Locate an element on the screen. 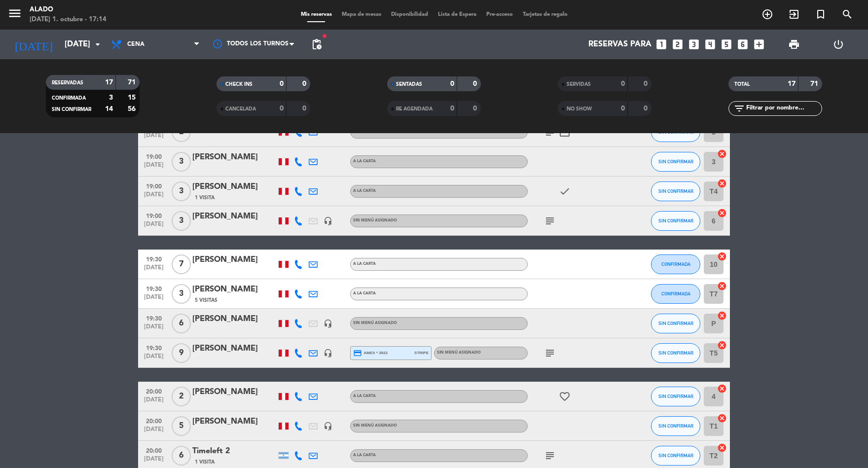 The height and width of the screenshot is (468, 868). span: fiber_manual_record is located at coordinates (325, 36).